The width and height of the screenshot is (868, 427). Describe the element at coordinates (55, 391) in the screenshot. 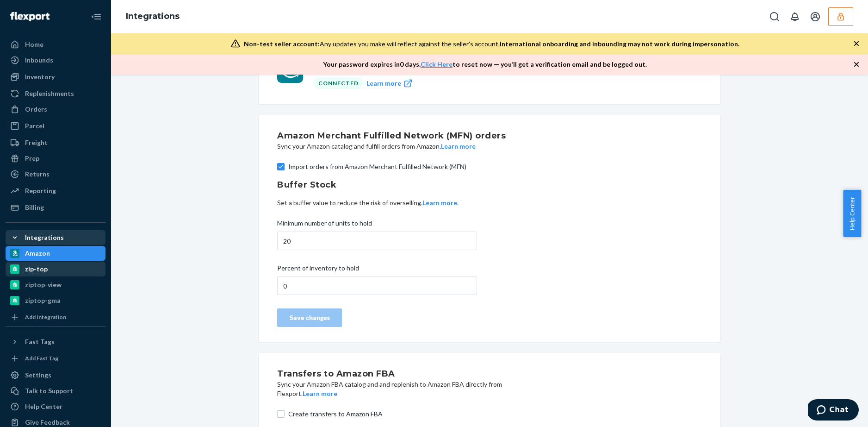

I see `button: Talk to Support` at that location.